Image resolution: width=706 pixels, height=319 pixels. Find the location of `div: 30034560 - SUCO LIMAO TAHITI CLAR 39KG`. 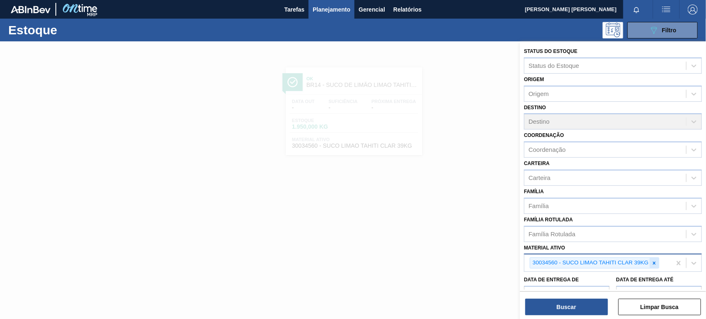

div: 30034560 - SUCO LIMAO TAHITI CLAR 39KG is located at coordinates (590, 263).